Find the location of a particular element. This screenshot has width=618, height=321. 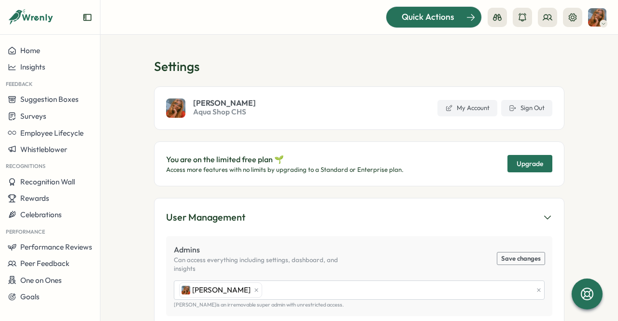

span: Goals is located at coordinates (30, 297).